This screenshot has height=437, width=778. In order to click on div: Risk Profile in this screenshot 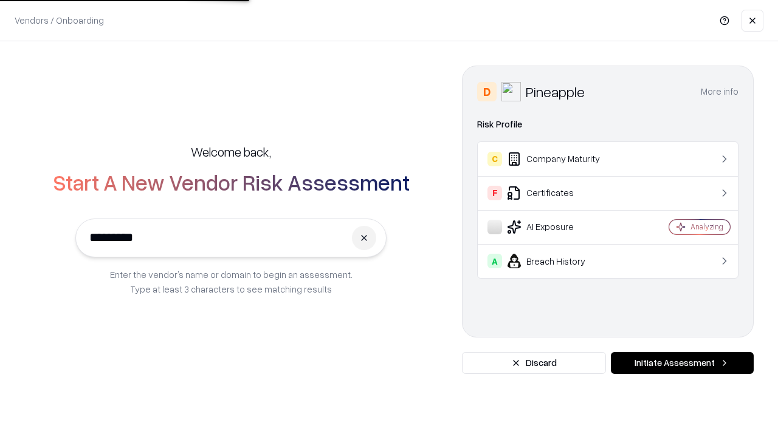, I will do `click(608, 125)`.